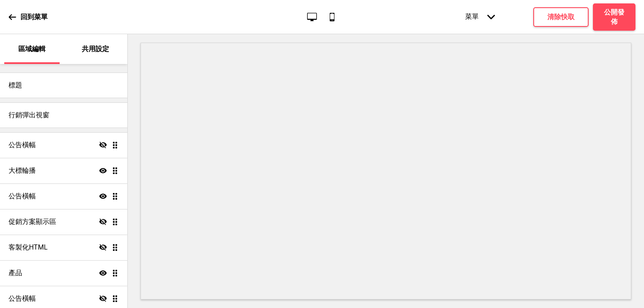 Image resolution: width=644 pixels, height=308 pixels. What do you see at coordinates (28, 248) in the screenshot?
I see `h4: 客製化HTML` at bounding box center [28, 248].